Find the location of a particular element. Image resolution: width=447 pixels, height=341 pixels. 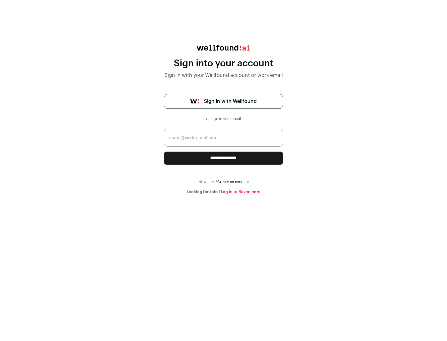

span: Sign in with Wellfound is located at coordinates (230, 101).